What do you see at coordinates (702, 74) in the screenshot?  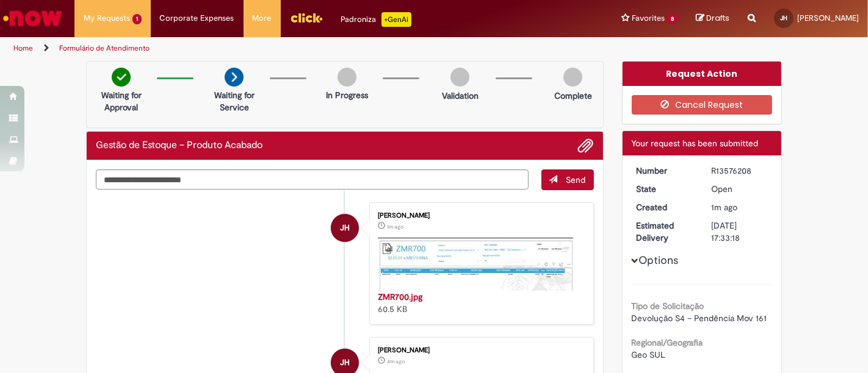 I see `div: Request Action` at bounding box center [702, 74].